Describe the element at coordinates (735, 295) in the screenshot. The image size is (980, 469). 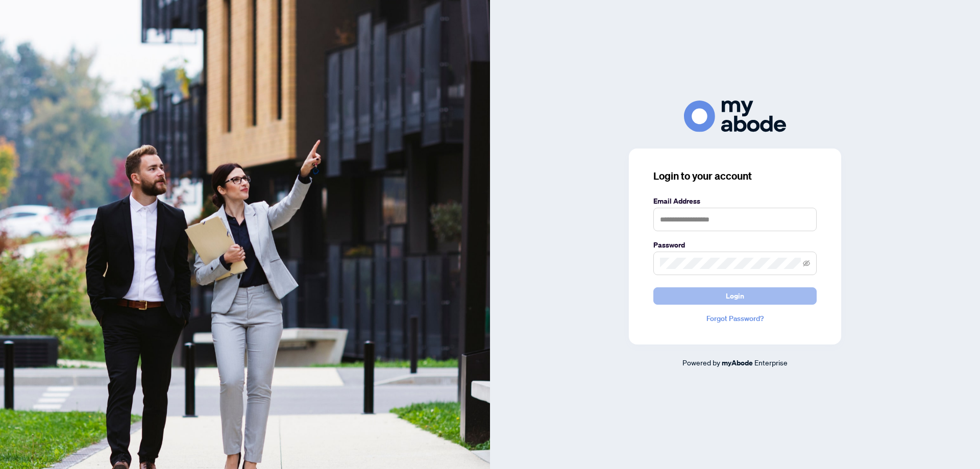
I see `button: Login` at that location.